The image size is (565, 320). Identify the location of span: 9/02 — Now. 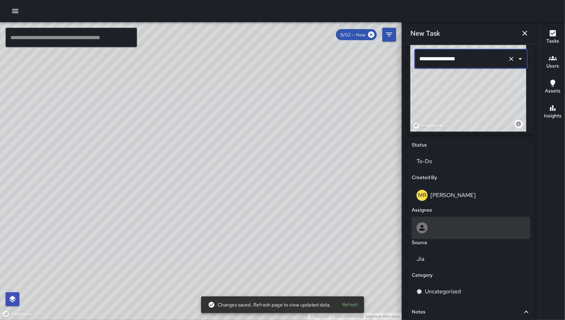
(353, 35).